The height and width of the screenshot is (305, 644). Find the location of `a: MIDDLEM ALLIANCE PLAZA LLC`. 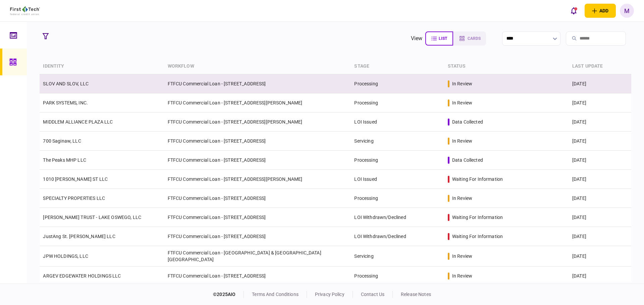

a: MIDDLEM ALLIANCE PLAZA LLC is located at coordinates (78, 122).